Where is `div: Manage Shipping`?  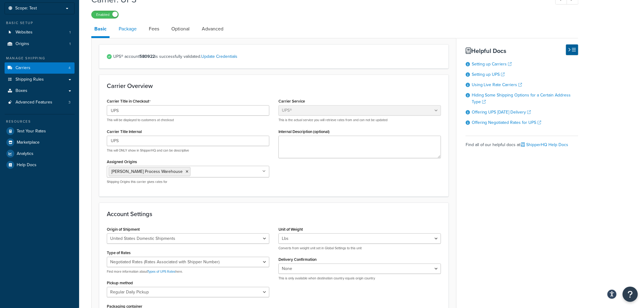
div: Manage Shipping is located at coordinates (40, 58).